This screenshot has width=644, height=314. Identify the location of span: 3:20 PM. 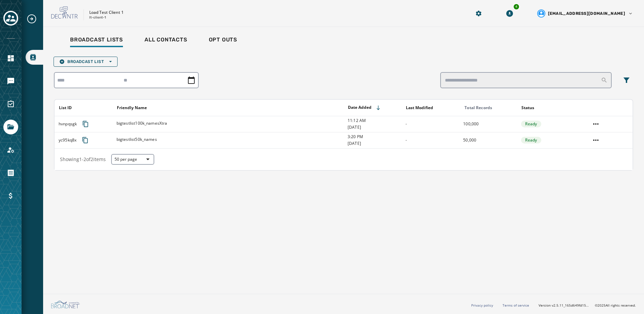
(374, 137).